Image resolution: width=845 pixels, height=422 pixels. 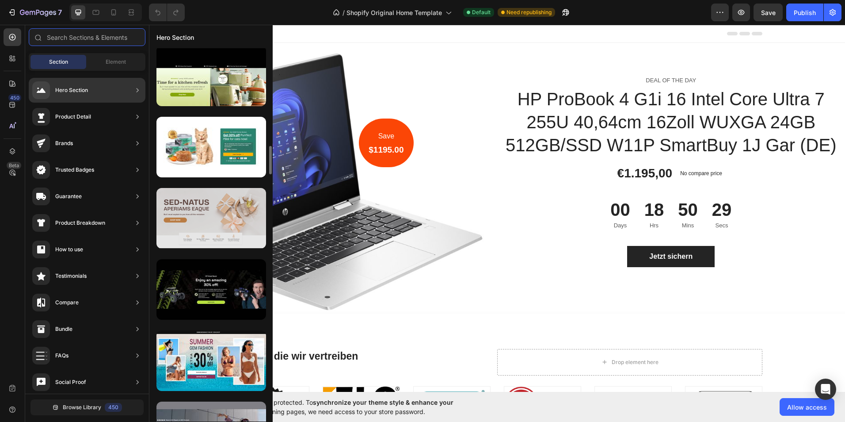 What do you see at coordinates (167, 12) in the screenshot?
I see `div: Undo/Redo` at bounding box center [167, 12].